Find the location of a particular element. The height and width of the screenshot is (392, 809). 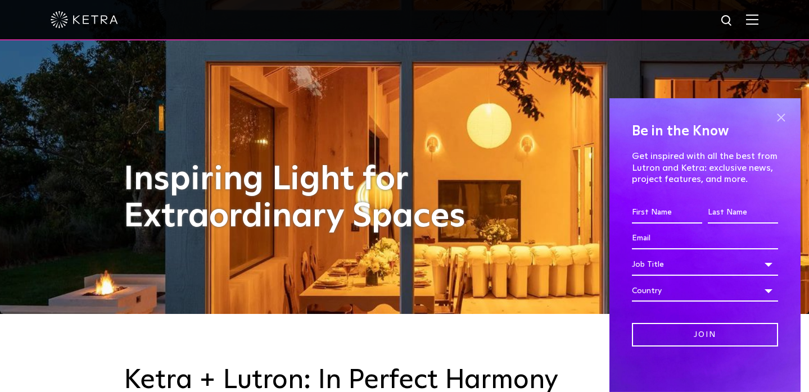

img: search icon is located at coordinates (727, 21).